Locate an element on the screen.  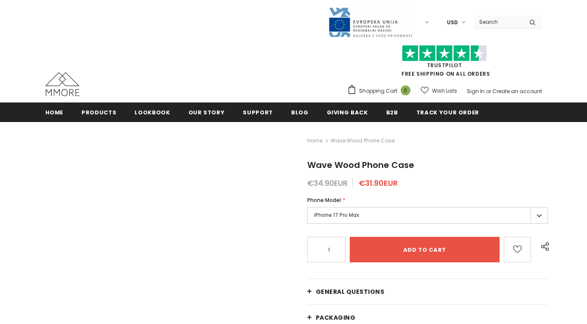
span: Our Story is located at coordinates (207, 112).